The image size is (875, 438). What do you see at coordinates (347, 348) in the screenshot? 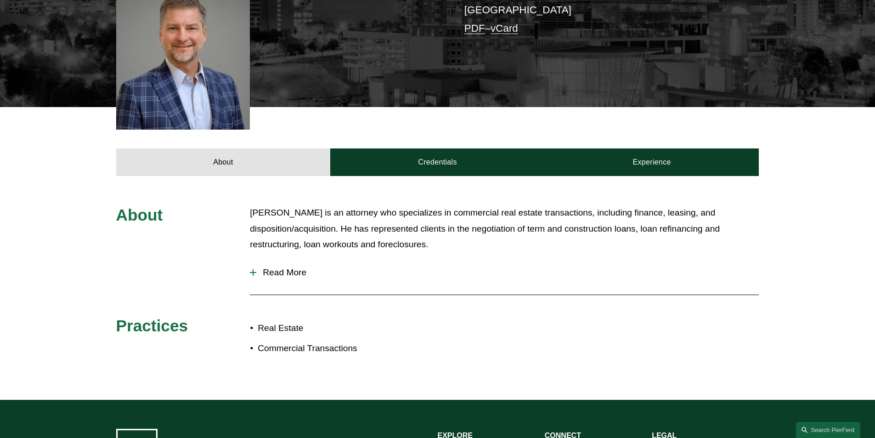
I see `p: Commercial Transactions` at bounding box center [347, 348].